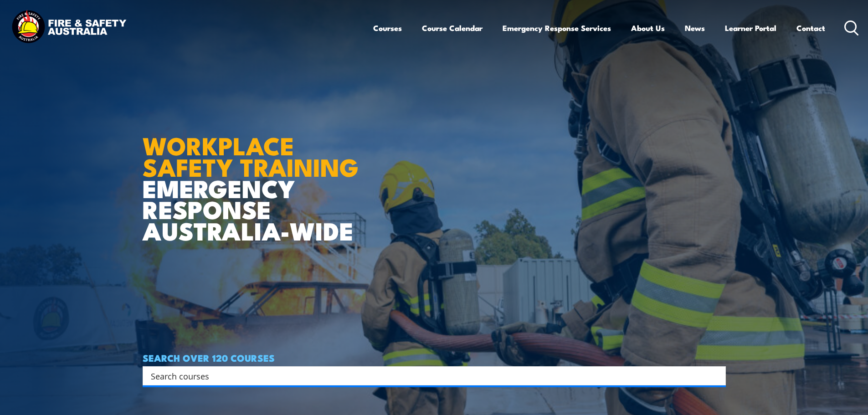 The width and height of the screenshot is (868, 415). I want to click on a: Course Calendar, so click(452, 28).